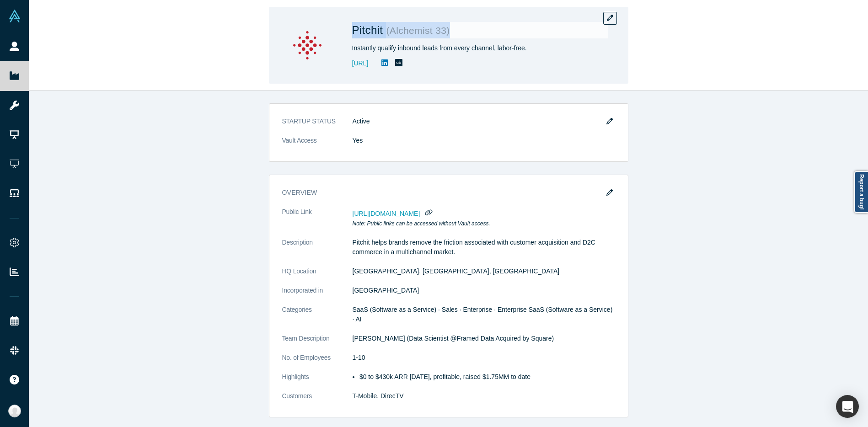 This screenshot has width=868, height=427. I want to click on span: Pitchit, so click(369, 30).